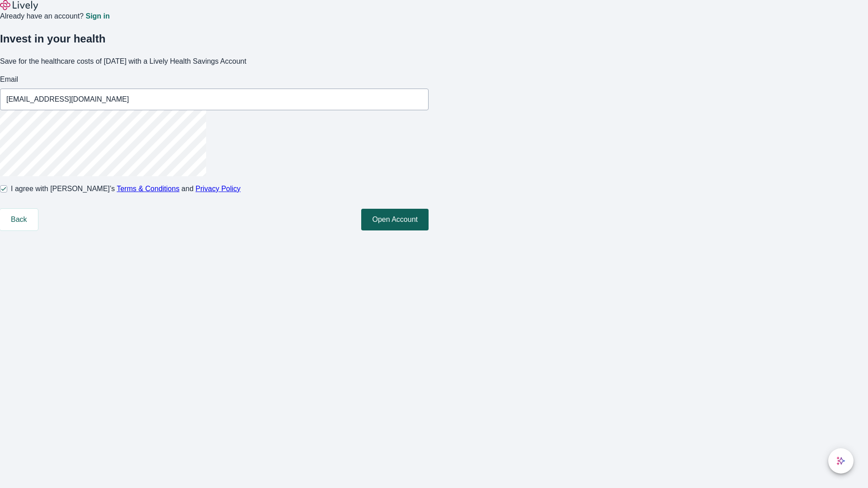 The image size is (868, 488). What do you see at coordinates (148, 188) in the screenshot?
I see `a: Terms & Conditions` at bounding box center [148, 188].